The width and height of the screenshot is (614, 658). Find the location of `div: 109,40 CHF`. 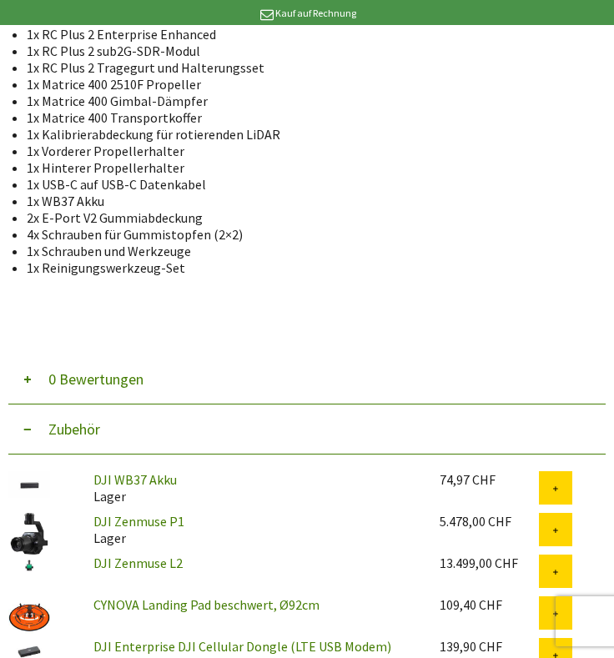

div: 109,40 CHF is located at coordinates (489, 604).